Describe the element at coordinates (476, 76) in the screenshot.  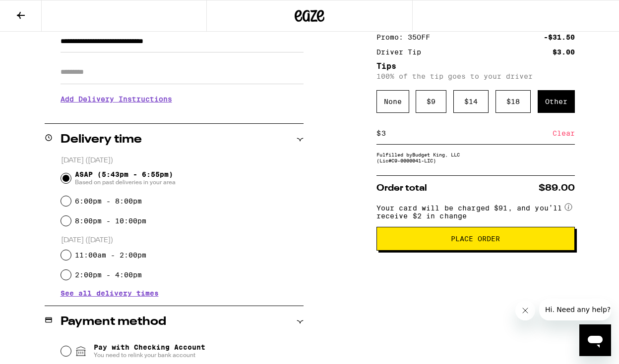
I see `p: 100% of the tip goes to your driver` at that location.